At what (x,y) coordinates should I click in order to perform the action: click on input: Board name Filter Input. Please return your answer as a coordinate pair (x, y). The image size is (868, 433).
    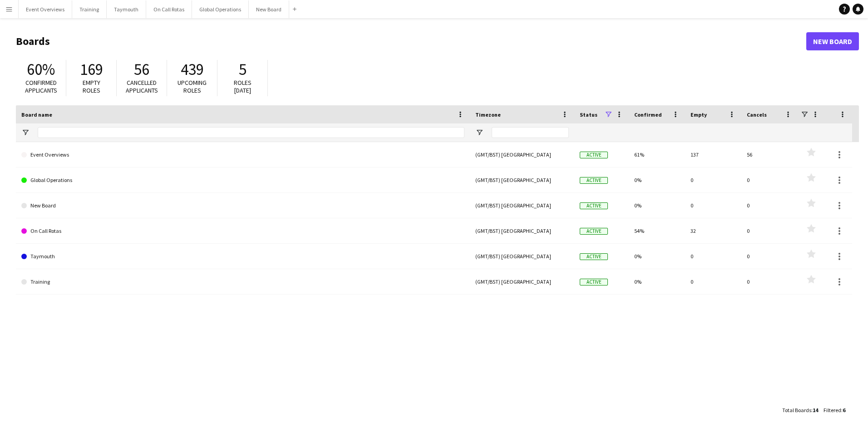
    Looking at the image, I should click on (251, 132).